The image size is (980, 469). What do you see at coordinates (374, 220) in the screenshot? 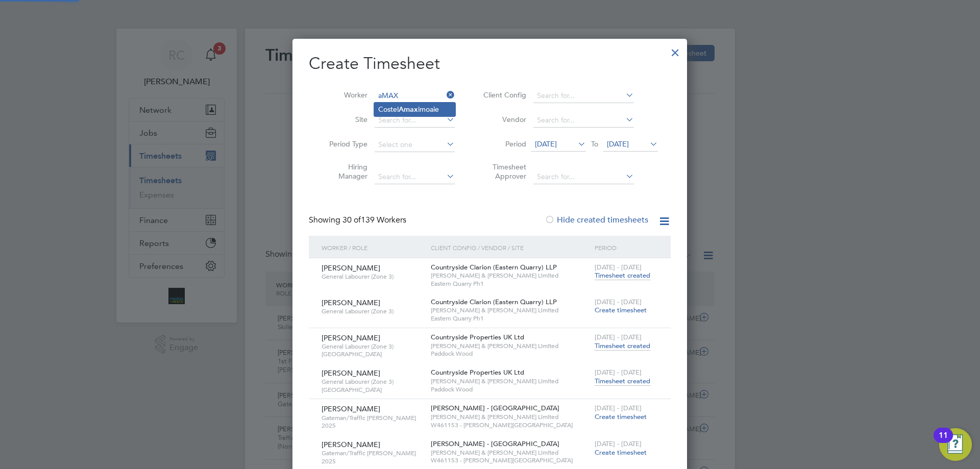
I see `span: 139 Workers` at bounding box center [374, 220].